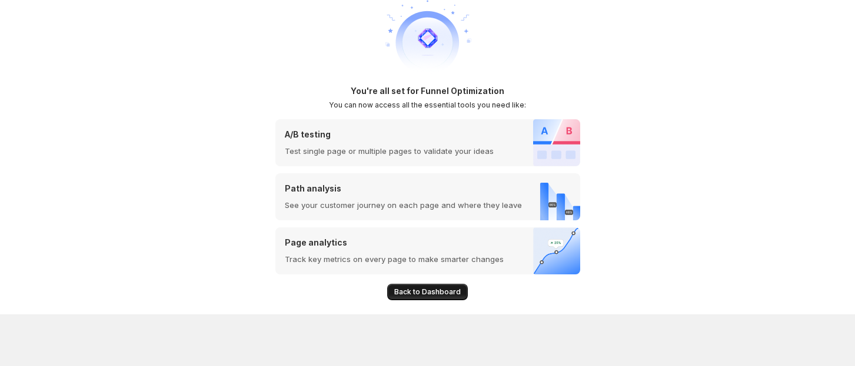 The width and height of the screenshot is (855, 366). Describe the element at coordinates (427, 91) in the screenshot. I see `h1: You're all set for Funnel Optimization` at that location.